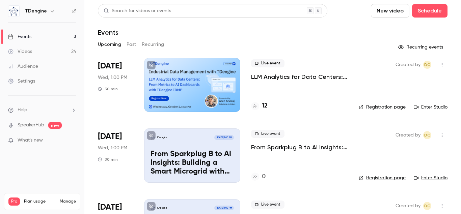  I want to click on span: Plan usage, so click(40, 202).